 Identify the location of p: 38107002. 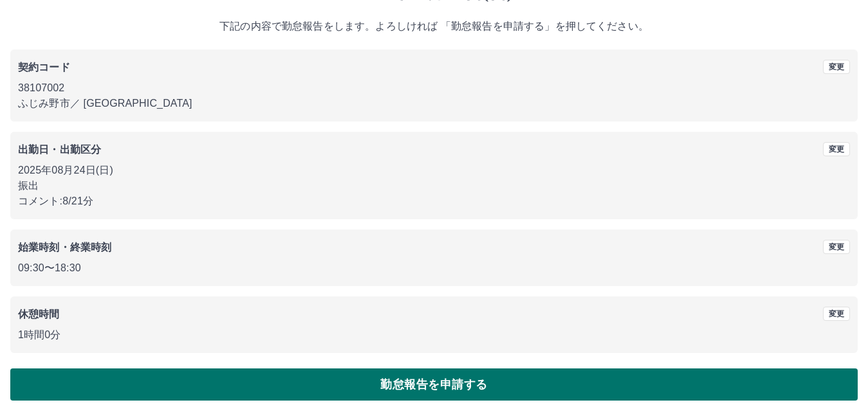
(434, 88).